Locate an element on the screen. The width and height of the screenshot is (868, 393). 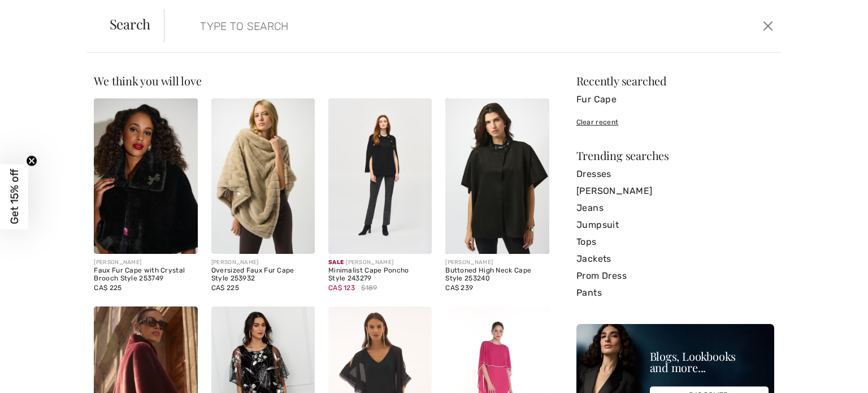
div: Minimalist Cape Poncho Style 243279 is located at coordinates (379, 275).